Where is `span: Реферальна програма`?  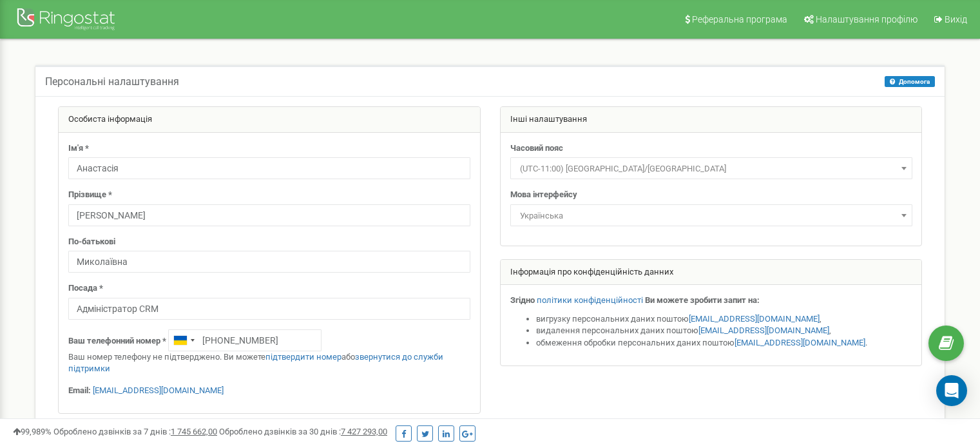
span: Реферальна програма is located at coordinates (740, 19).